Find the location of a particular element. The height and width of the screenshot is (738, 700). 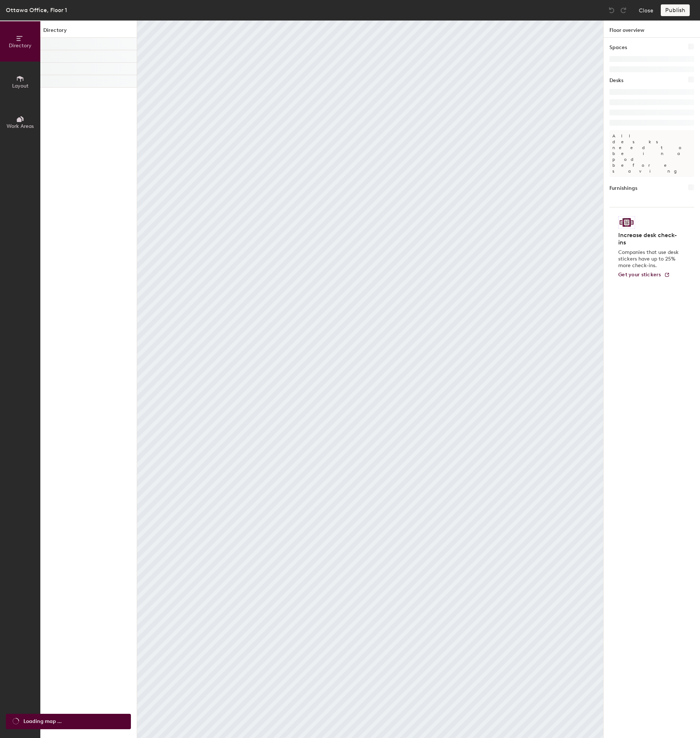

p: Companies that use desk stickers have up to 25% more check-ins. is located at coordinates (649, 259).